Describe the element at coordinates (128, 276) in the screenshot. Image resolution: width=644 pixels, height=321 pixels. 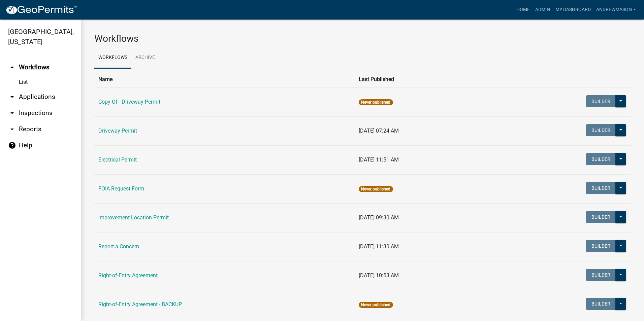
I see `a: Right-of-Entry Agreement` at that location.